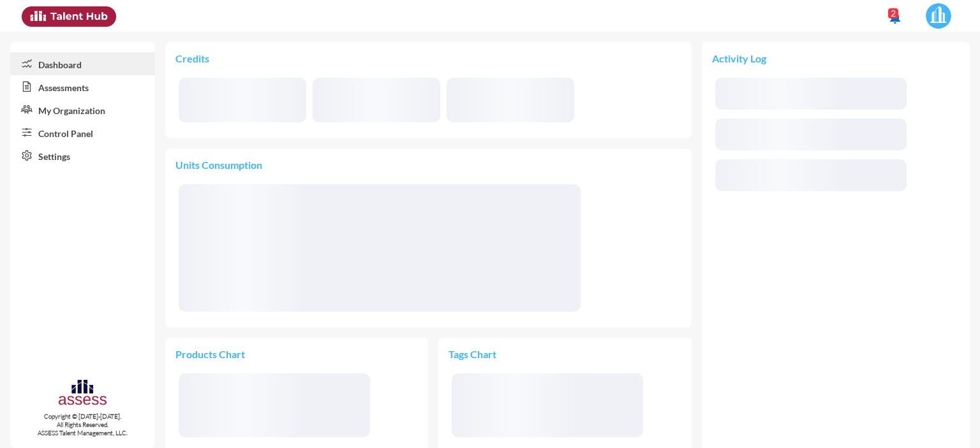 This screenshot has height=448, width=980. What do you see at coordinates (835, 58) in the screenshot?
I see `p: Activity Log` at bounding box center [835, 58].